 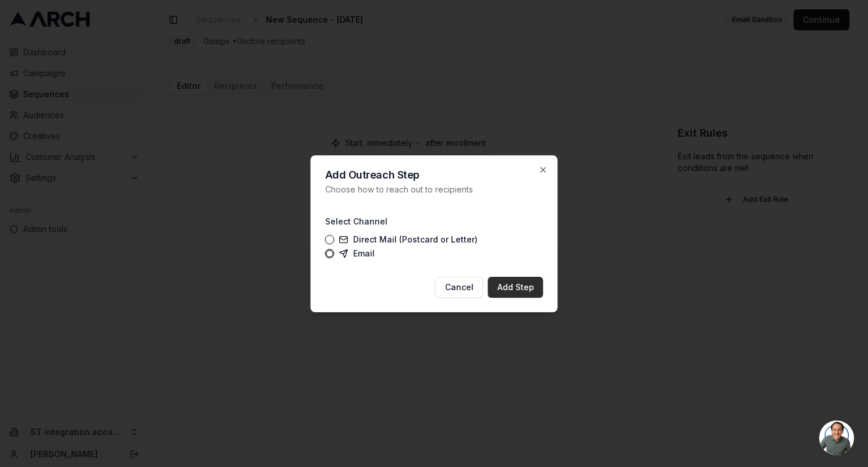 I want to click on button: Cancel, so click(x=459, y=287).